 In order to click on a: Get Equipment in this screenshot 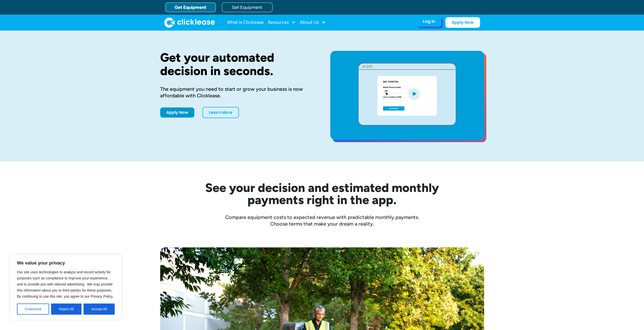, I will do `click(190, 7)`.